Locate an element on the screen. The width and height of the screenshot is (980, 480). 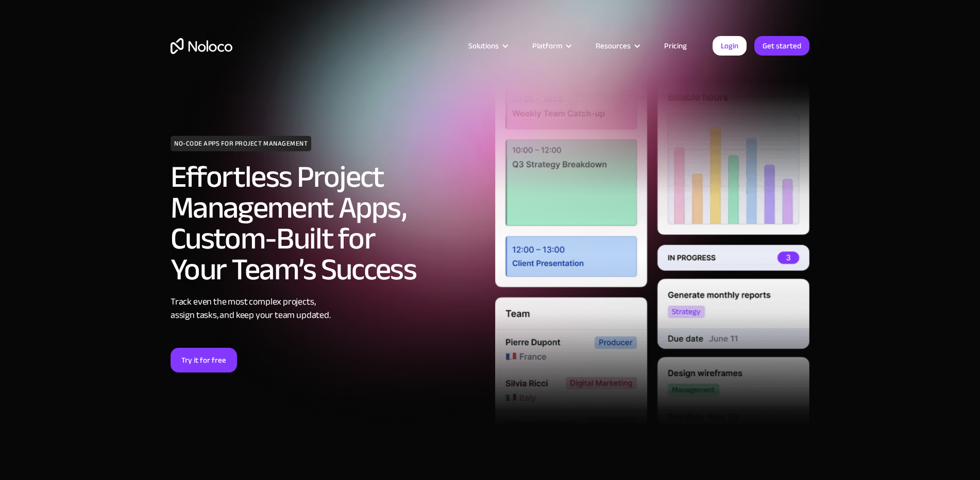
a: Get started is located at coordinates (781, 45).